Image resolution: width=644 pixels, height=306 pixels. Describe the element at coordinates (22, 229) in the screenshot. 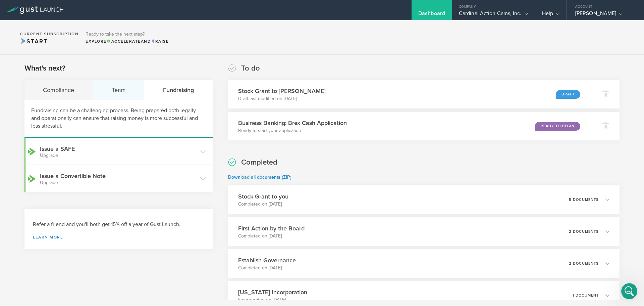

I see `span: Home` at that location.